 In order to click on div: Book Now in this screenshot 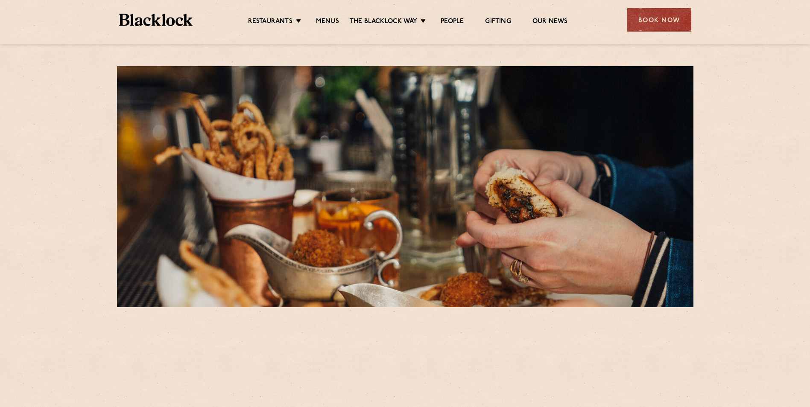, I will do `click(659, 20)`.